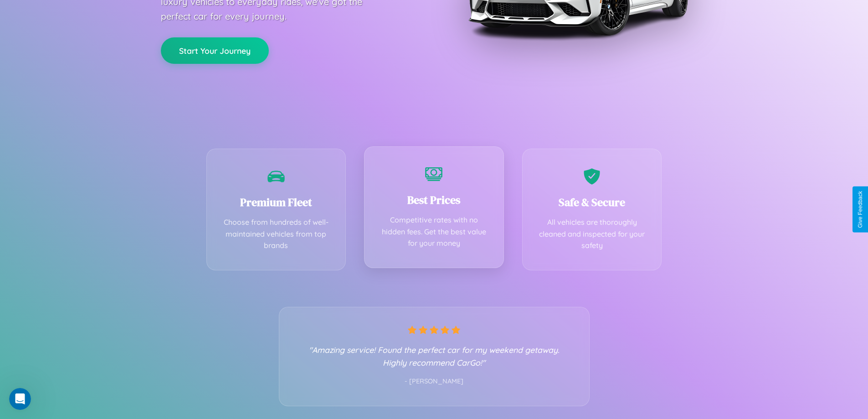  Describe the element at coordinates (434, 199) in the screenshot. I see `h3: Best Prices` at that location.